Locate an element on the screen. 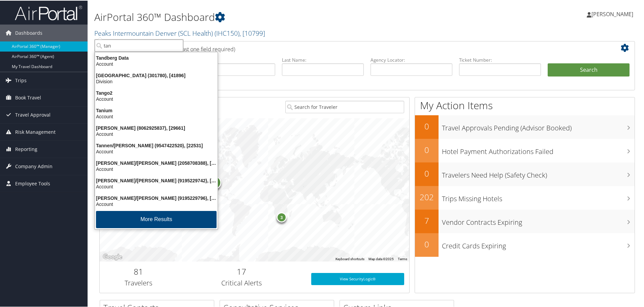  a: Terms (opens in new tab) is located at coordinates (403, 258).